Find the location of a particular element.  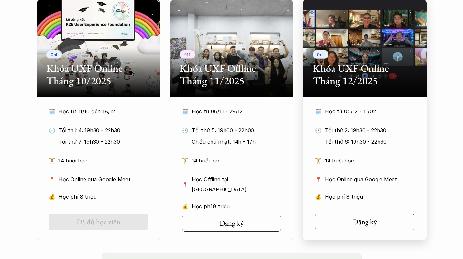

p: Học từ 06/11 - 29/12 is located at coordinates (231, 112).